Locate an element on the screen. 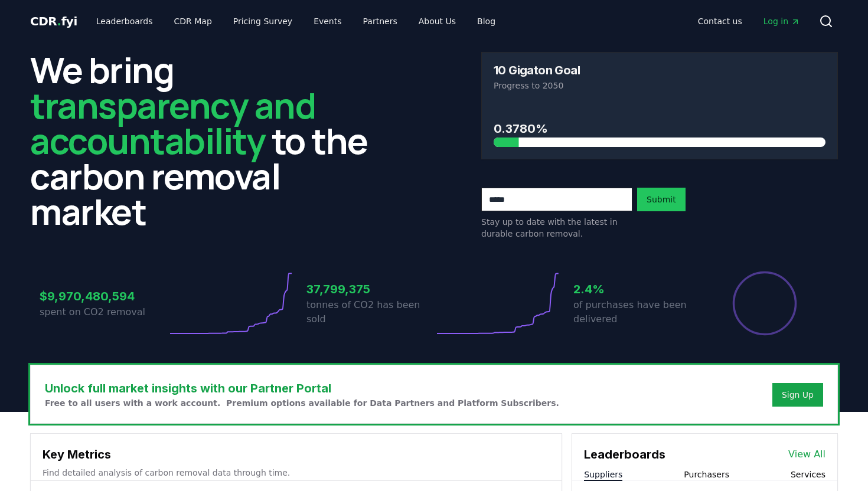 This screenshot has width=868, height=491. button: Suppliers is located at coordinates (603, 475).